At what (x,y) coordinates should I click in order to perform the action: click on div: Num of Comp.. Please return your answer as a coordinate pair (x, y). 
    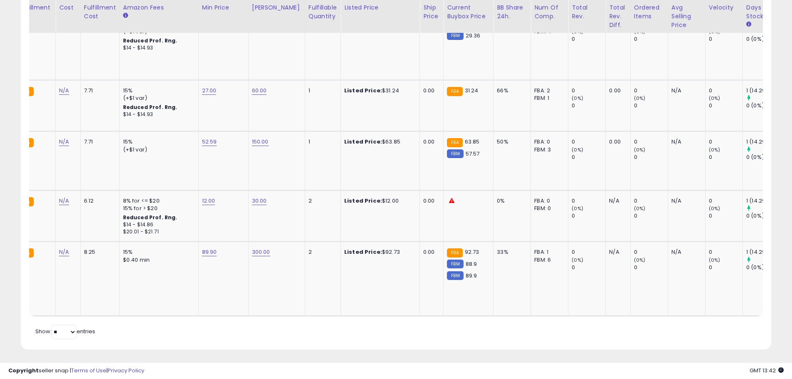
    Looking at the image, I should click on (549, 12).